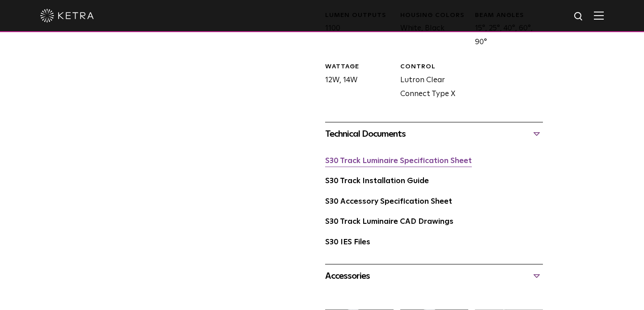 The height and width of the screenshot is (310, 644). What do you see at coordinates (398, 161) in the screenshot?
I see `a: S30 Track Luminaire Specification Sheet` at bounding box center [398, 161].